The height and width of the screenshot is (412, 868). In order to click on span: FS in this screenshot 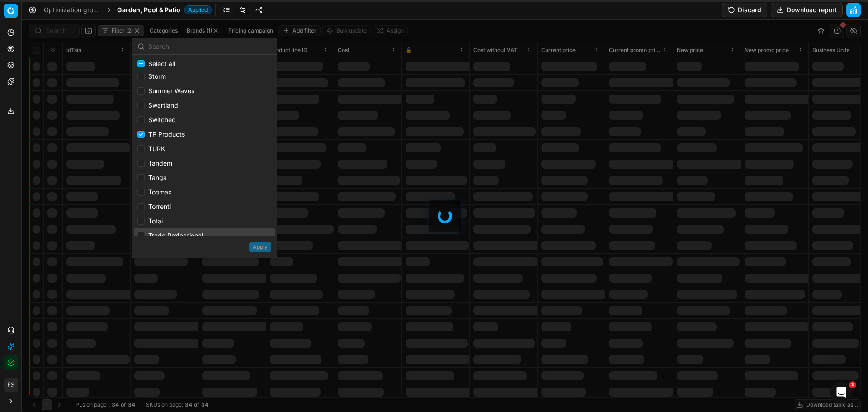, I will do `click(11, 385)`.